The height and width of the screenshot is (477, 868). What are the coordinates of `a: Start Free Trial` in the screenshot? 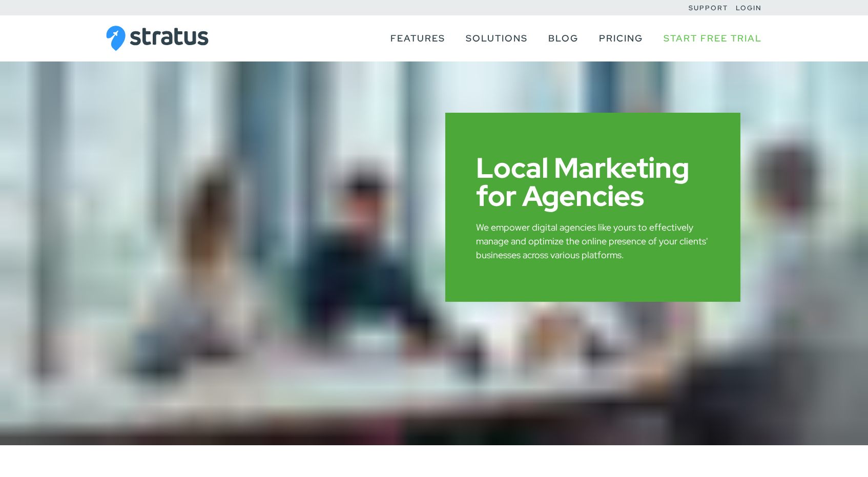 It's located at (713, 38).